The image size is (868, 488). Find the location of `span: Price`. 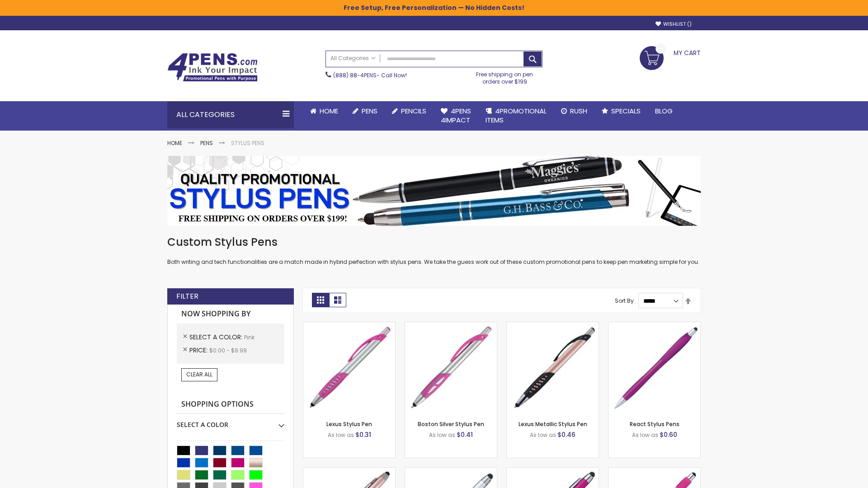

span: Price is located at coordinates (200, 350).